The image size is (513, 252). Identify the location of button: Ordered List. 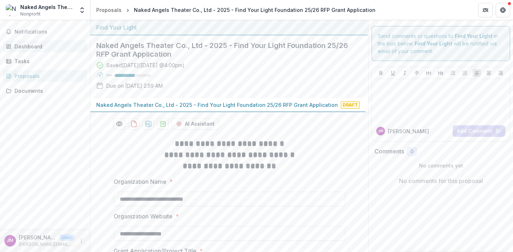
(465, 73).